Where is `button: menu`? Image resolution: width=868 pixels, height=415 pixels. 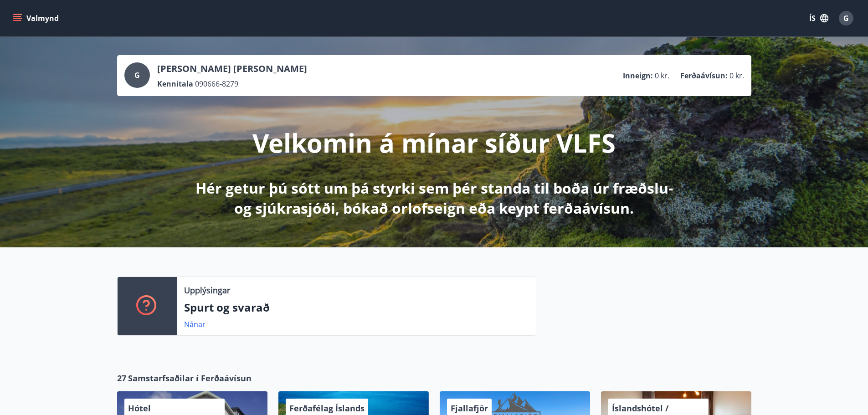
button: menu is located at coordinates (36, 18).